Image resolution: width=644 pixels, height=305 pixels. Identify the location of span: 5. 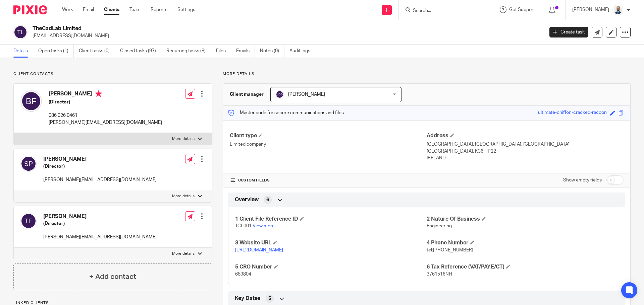
(270, 299).